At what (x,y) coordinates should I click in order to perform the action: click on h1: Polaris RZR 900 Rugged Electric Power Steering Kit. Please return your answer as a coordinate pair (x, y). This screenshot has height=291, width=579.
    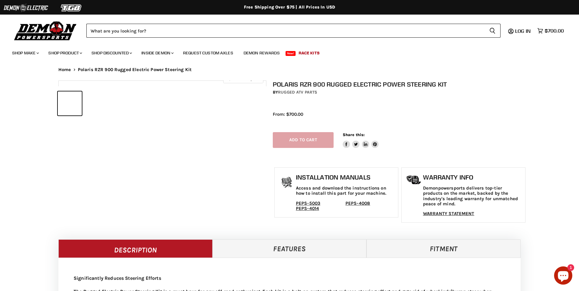
    Looking at the image, I should click on (400, 84).